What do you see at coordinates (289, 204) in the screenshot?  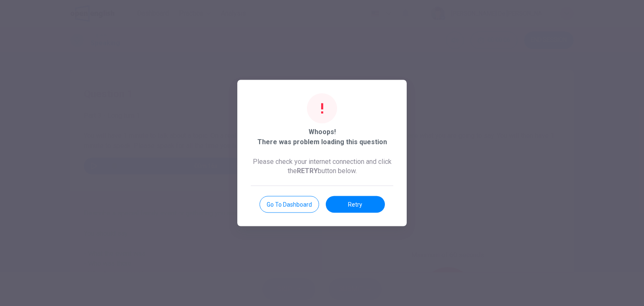 I see `button: Go to Dashboard` at bounding box center [289, 204].